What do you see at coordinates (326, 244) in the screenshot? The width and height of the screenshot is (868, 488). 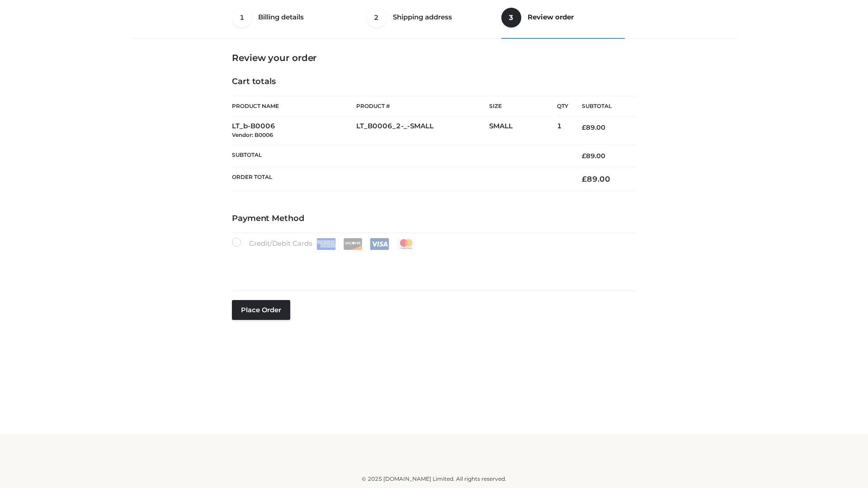 I see `img: Amex` at bounding box center [326, 244].